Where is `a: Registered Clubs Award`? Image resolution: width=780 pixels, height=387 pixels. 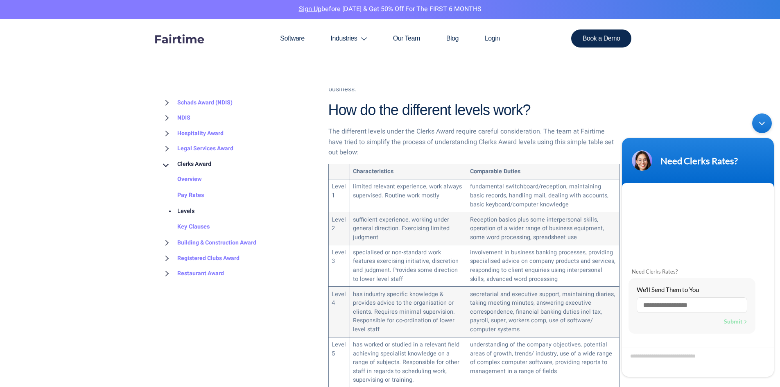 a: Registered Clubs Award is located at coordinates (200, 258).